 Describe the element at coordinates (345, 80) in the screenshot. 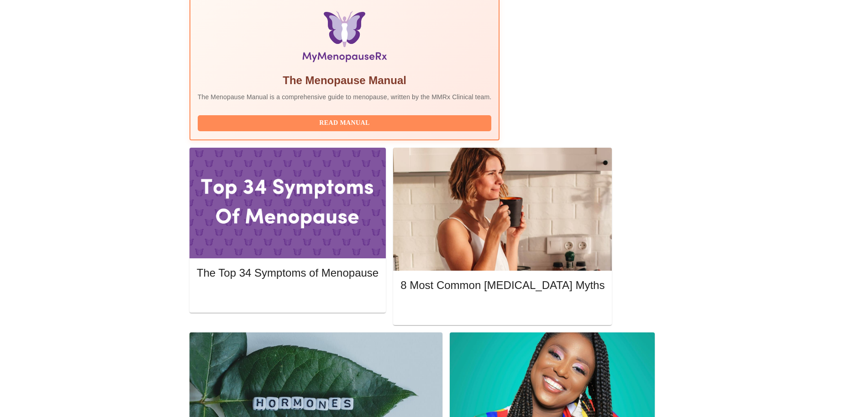

I see `h5: The Menopause Manual` at that location.